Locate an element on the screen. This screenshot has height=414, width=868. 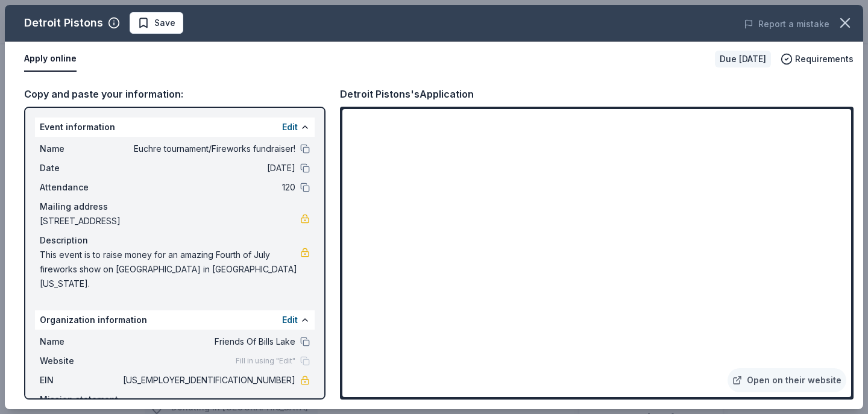
div: Event information is located at coordinates (175, 127).